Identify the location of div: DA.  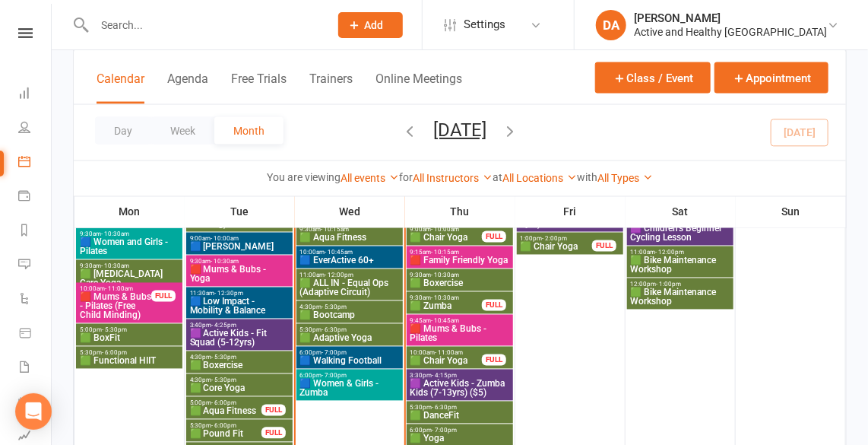
(611, 25).